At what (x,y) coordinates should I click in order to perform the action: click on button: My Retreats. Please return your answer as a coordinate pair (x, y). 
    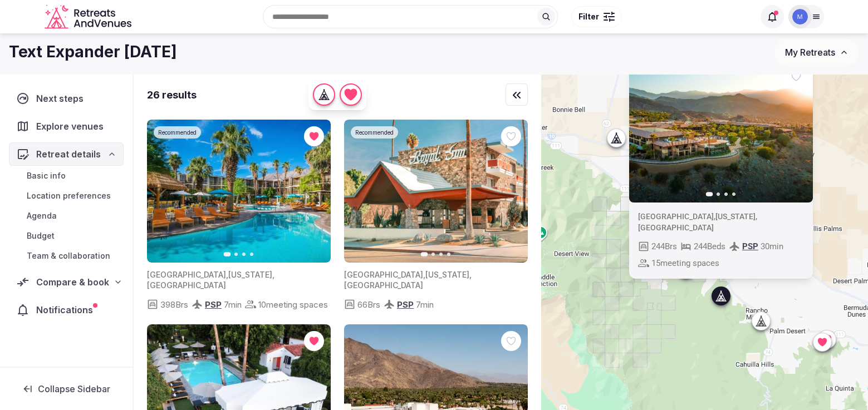
    Looking at the image, I should click on (817, 52).